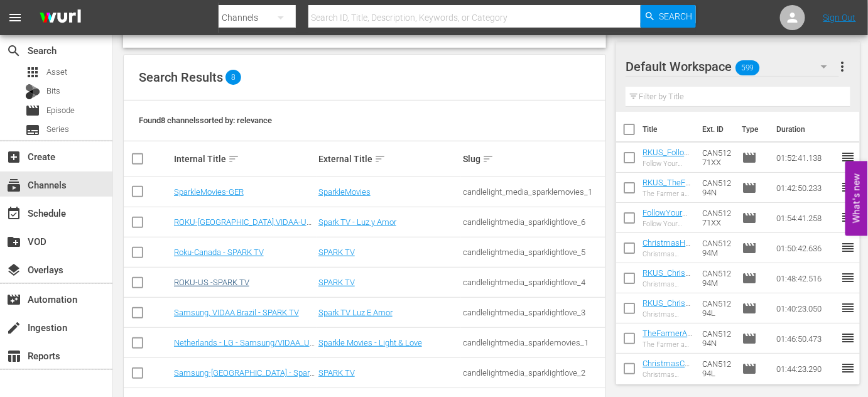  Describe the element at coordinates (534, 252) in the screenshot. I see `div: candlelightmedia_sparklightlove_5` at that location.